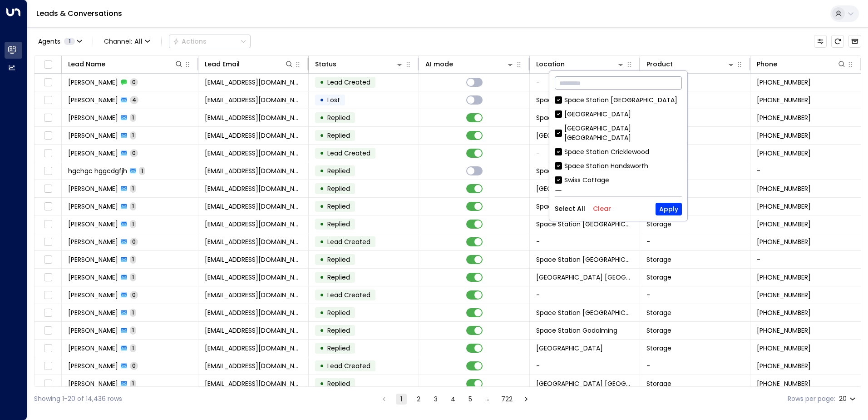 The image size is (868, 420). Describe the element at coordinates (838, 42) in the screenshot. I see `span: Refresh` at that location.